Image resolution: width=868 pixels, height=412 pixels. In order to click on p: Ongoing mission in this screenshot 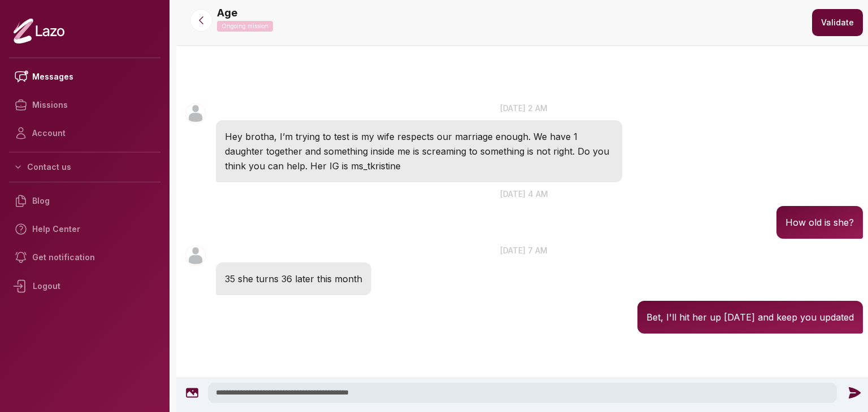, I will do `click(245, 26)`.